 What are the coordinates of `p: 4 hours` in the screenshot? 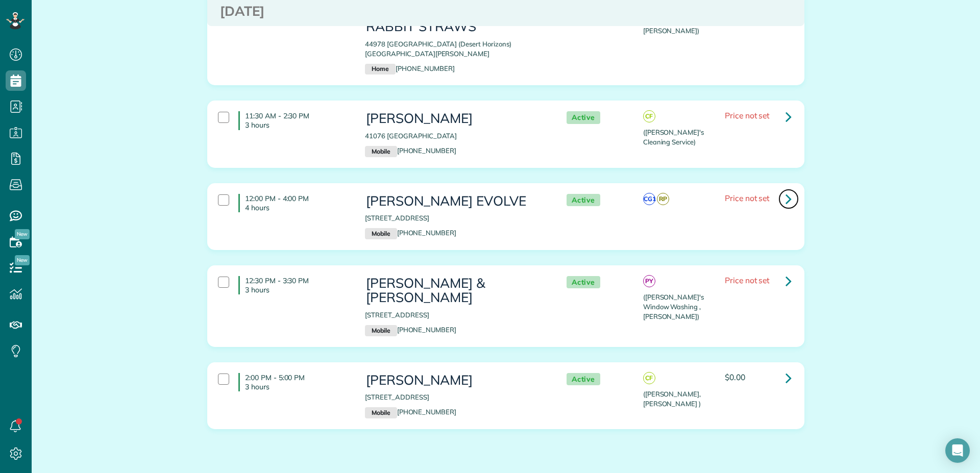 It's located at (297, 208).